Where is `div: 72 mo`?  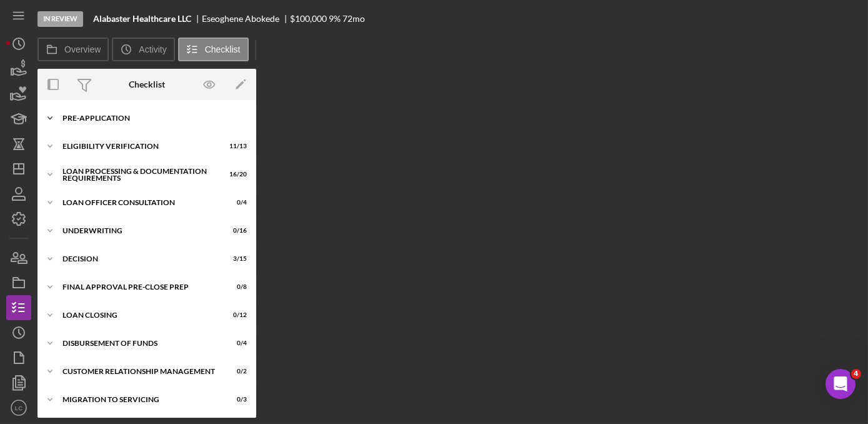 div: 72 mo is located at coordinates (354, 19).